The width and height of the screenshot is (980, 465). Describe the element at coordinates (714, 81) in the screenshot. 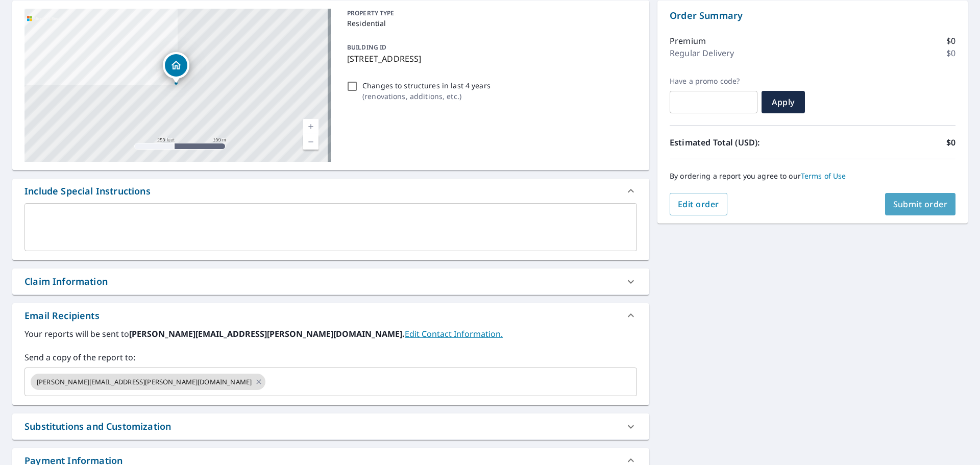

I see `label: Have a promo code?` at that location.